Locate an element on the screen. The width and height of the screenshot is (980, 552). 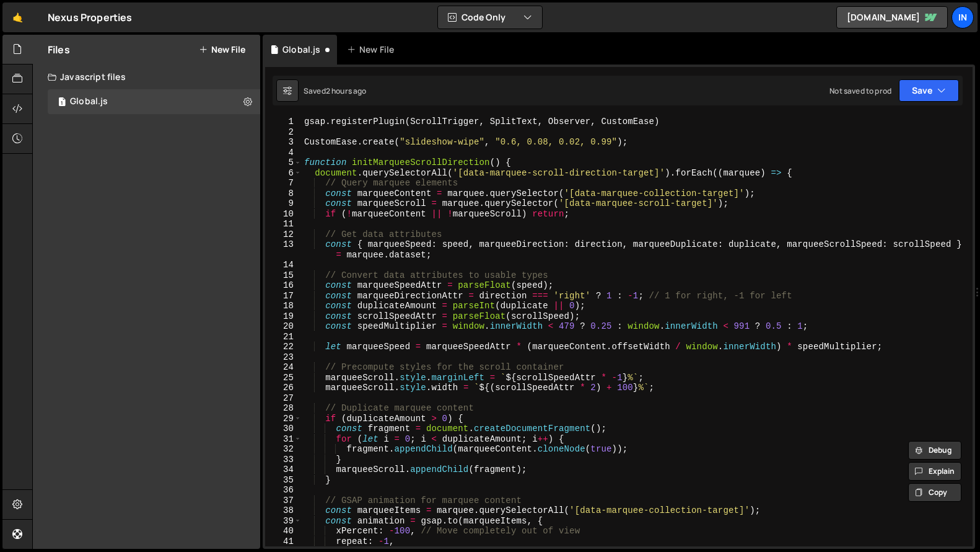
button: Explain is located at coordinates (936, 471).